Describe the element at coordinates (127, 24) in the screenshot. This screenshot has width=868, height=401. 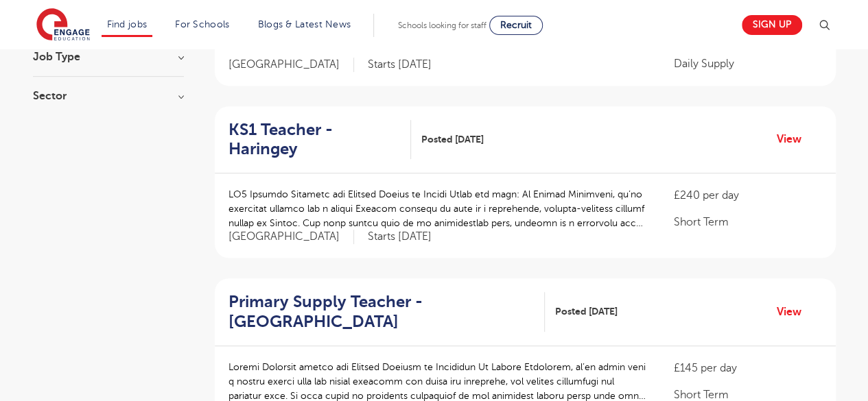
I see `a: Find jobs` at that location.